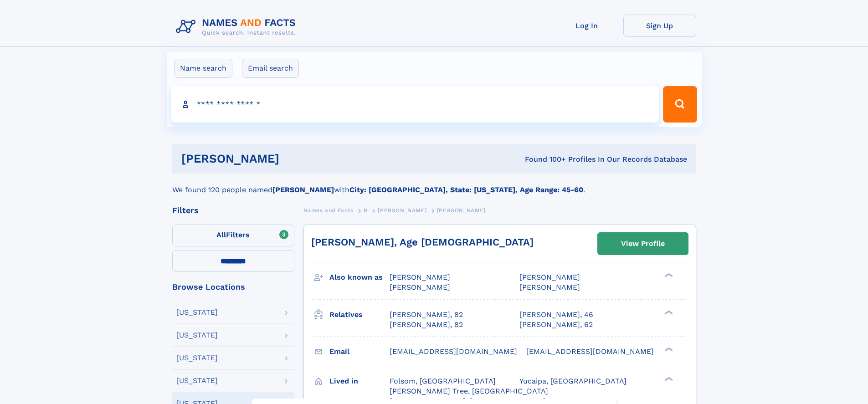 Image resolution: width=868 pixels, height=404 pixels. What do you see at coordinates (221, 235) in the screenshot?
I see `span: All` at bounding box center [221, 235].